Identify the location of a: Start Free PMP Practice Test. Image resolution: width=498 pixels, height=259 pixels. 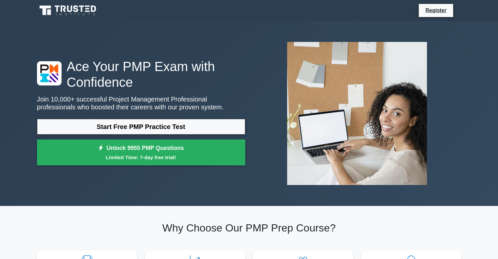
(141, 127).